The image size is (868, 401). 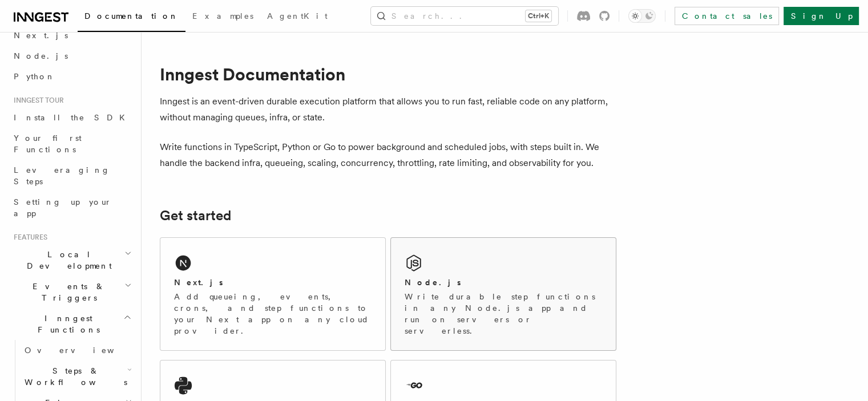 What do you see at coordinates (71, 77) in the screenshot?
I see `a: Python` at bounding box center [71, 77].